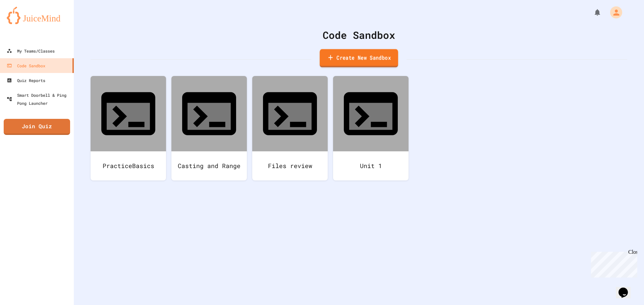 The image size is (644, 305). Describe the element at coordinates (37, 127) in the screenshot. I see `a: Join Quiz` at that location.